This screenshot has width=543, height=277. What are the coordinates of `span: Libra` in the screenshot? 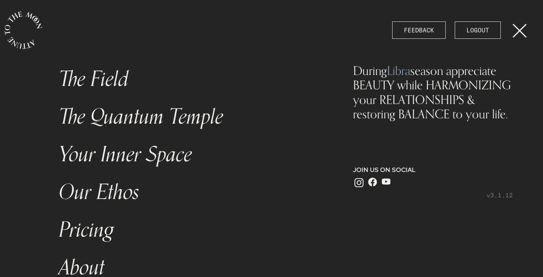 It's located at (398, 70).